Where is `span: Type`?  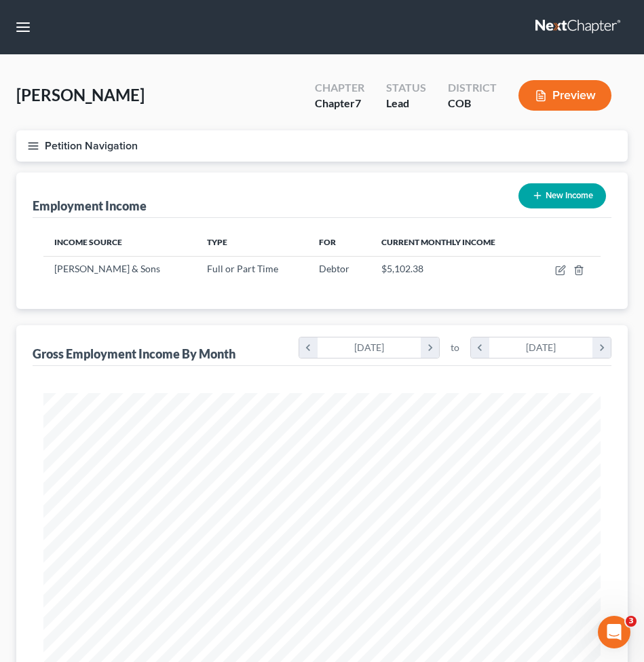
span: Type is located at coordinates (217, 242).